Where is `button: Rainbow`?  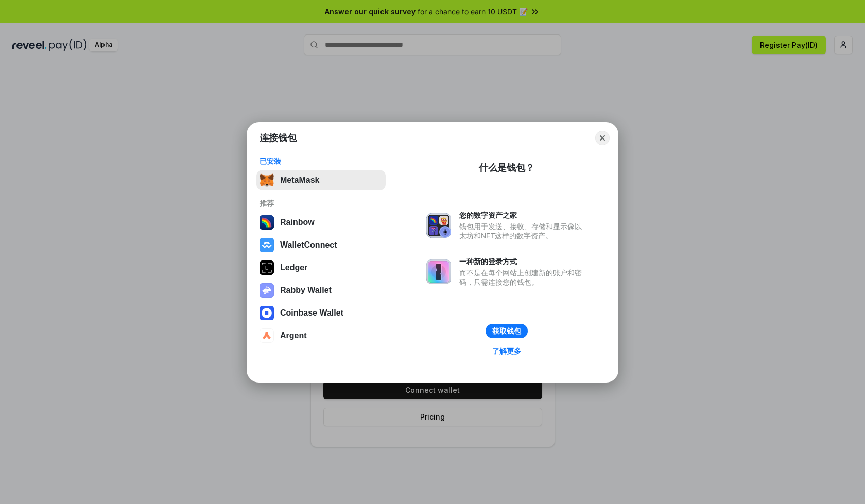
button: Rainbow is located at coordinates (320, 223).